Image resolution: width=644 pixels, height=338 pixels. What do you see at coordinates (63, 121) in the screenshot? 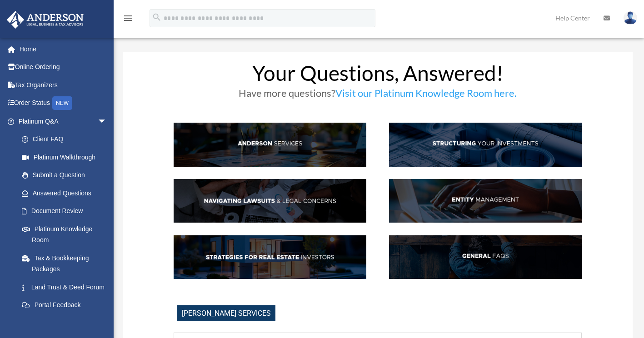
I see `a: Platinum Q&Aarrow_drop_down` at bounding box center [63, 121].